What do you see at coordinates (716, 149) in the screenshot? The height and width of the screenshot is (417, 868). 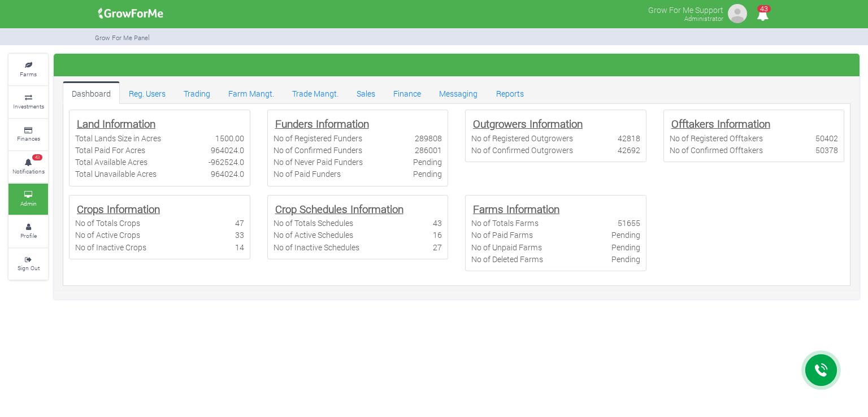 I see `div: No of Confirmed Offtakers` at bounding box center [716, 149].